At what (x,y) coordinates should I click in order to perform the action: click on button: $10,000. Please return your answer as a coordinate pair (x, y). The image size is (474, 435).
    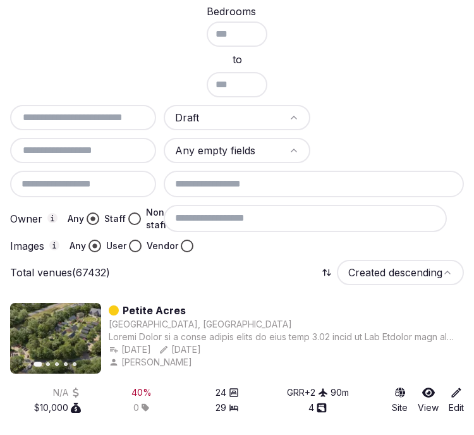
    Looking at the image, I should click on (58, 408).